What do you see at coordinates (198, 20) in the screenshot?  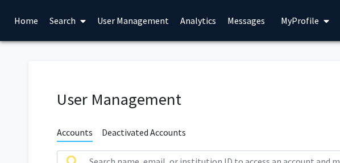 I see `a: Analytics` at bounding box center [198, 20].